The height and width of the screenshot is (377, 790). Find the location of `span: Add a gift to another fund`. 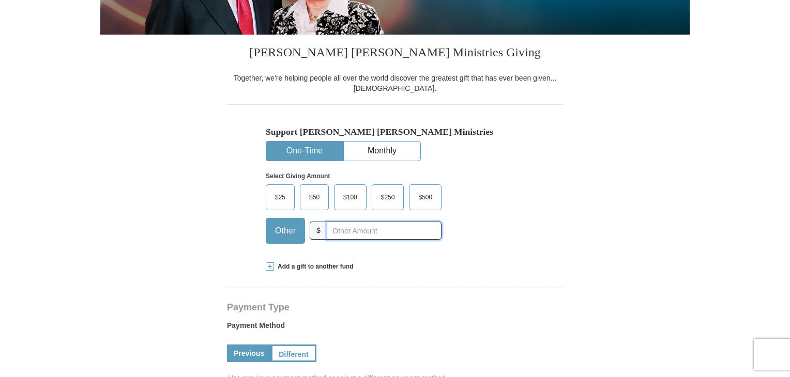

span: Add a gift to another fund is located at coordinates (314, 267).